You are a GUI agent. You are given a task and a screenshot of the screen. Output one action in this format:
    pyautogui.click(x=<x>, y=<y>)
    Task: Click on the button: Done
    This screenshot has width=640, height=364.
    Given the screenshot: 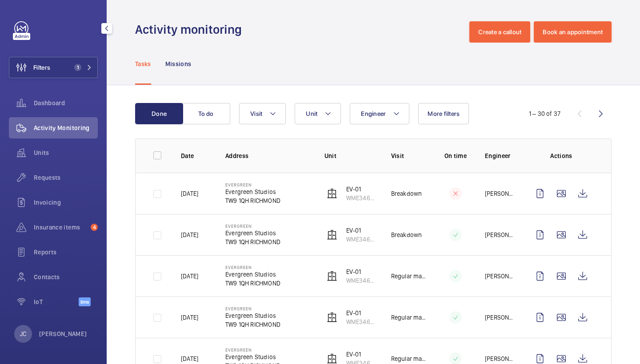 What is the action you would take?
    pyautogui.click(x=159, y=114)
    